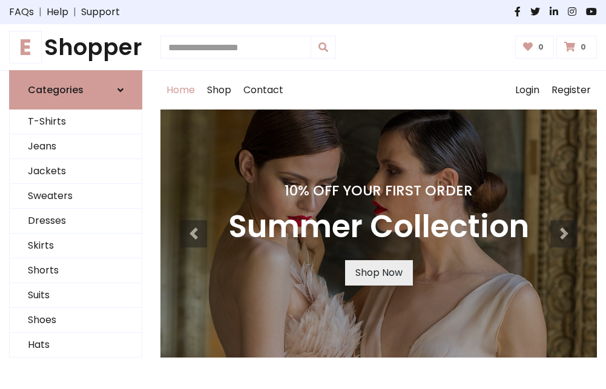 The image size is (606, 389). What do you see at coordinates (57, 12) in the screenshot?
I see `a: Help` at bounding box center [57, 12].